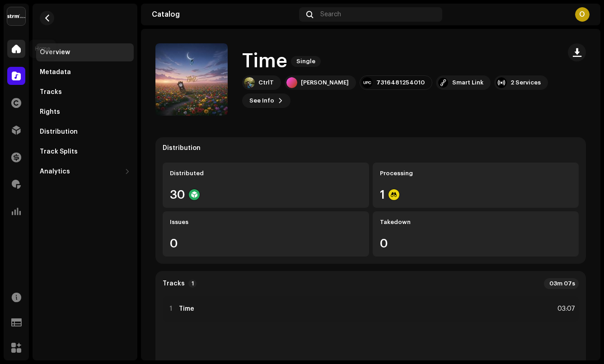 The height and width of the screenshot is (364, 604). I want to click on img: 408b884b-546b-4518-8448-1008f9c76b02, so click(16, 16).